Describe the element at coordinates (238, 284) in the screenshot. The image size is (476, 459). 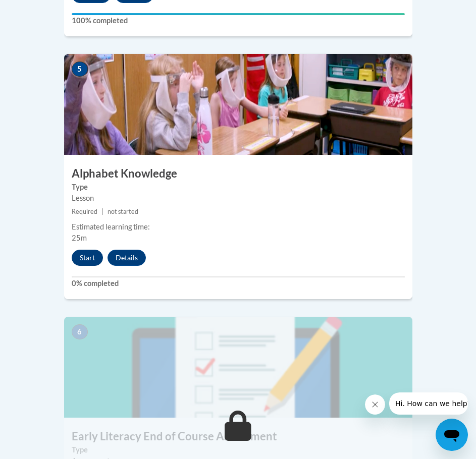
I see `label: 0% completed` at that location.